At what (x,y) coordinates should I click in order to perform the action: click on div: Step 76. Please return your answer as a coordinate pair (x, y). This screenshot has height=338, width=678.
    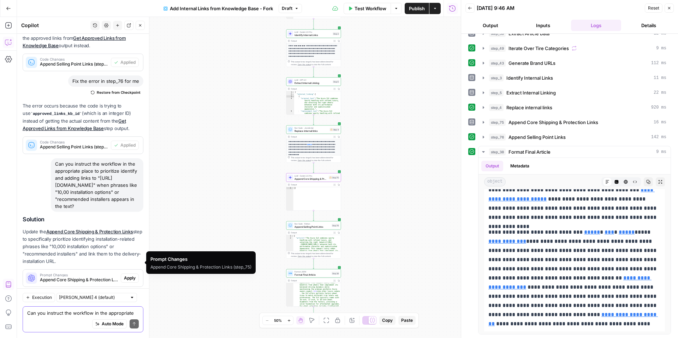
    Looking at the image, I should click on (335, 226).